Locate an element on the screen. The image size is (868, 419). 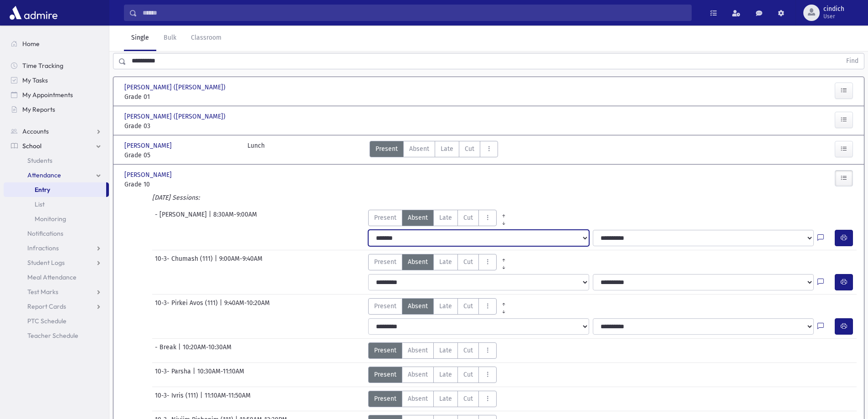
button: Find is located at coordinates (852, 61).